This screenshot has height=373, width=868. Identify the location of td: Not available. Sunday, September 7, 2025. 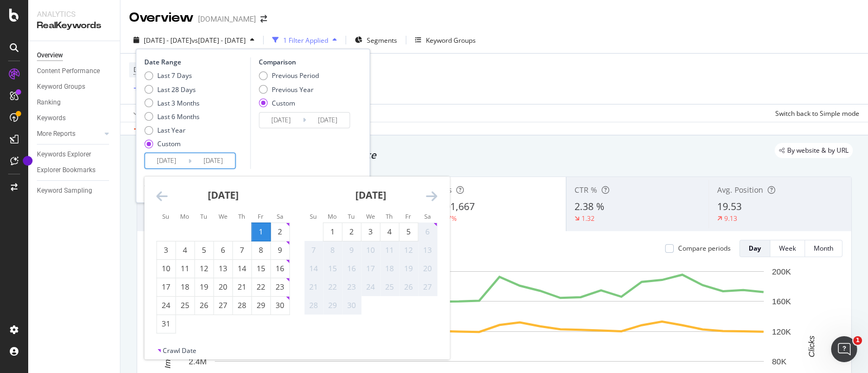
(314, 250).